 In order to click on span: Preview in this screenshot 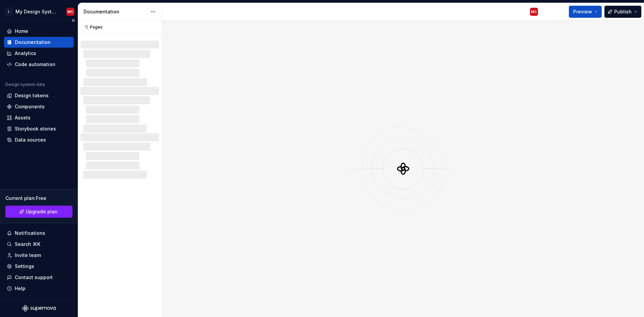, I will do `click(583, 12)`.